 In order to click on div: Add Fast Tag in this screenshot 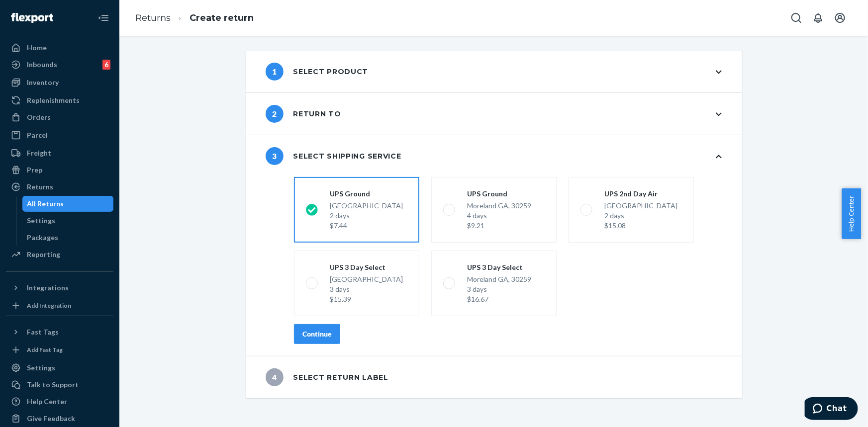, I will do `click(45, 350)`.